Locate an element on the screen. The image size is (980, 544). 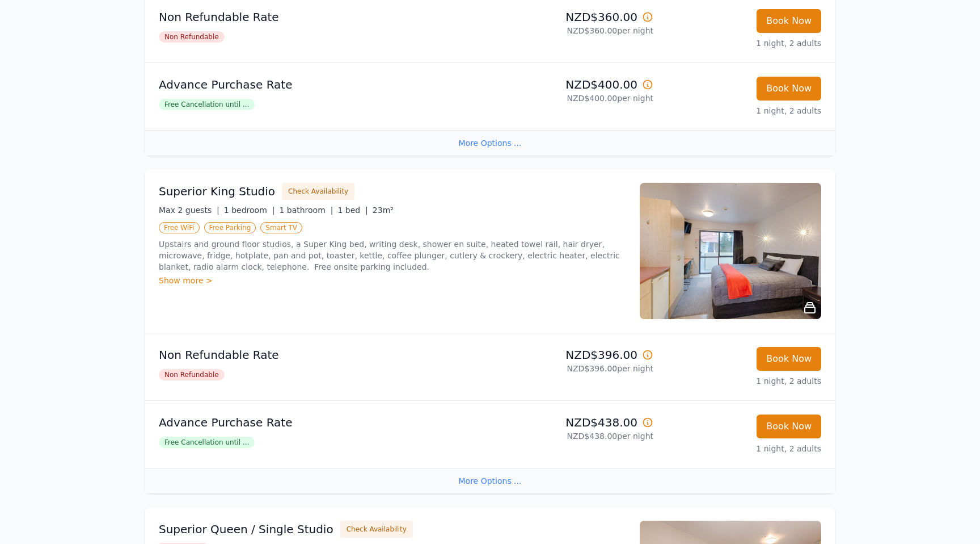
h3: Superior Queen / Single Studio is located at coordinates (246, 529).